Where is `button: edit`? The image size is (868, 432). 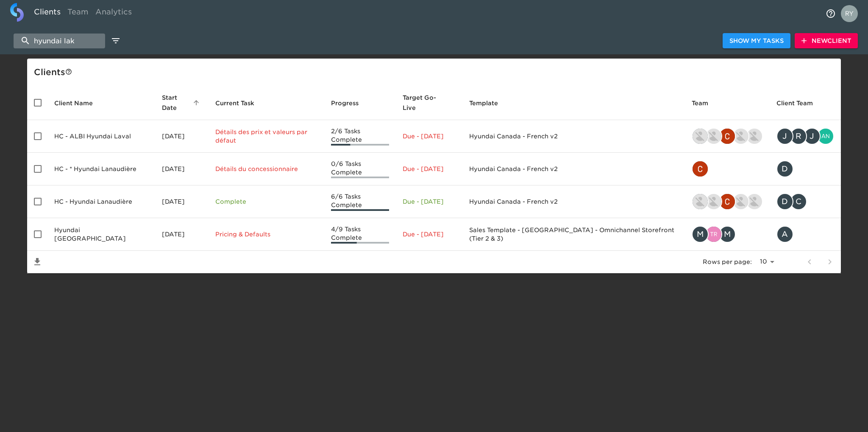
button: edit is located at coordinates (115, 41).